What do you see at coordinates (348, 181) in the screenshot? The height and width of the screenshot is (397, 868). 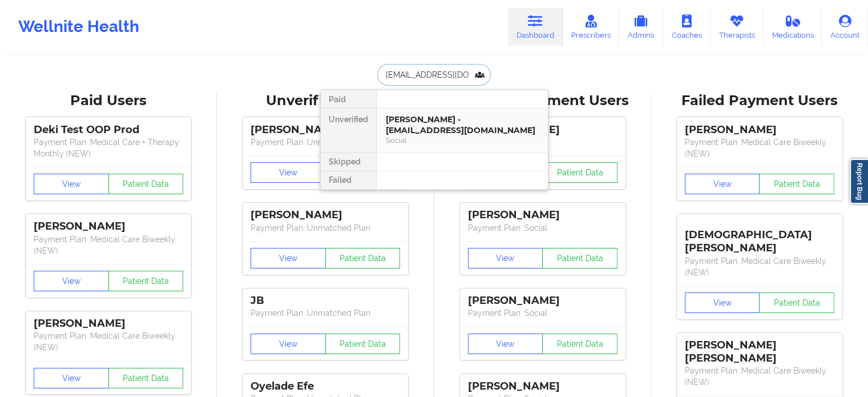 I see `div: Failed` at bounding box center [348, 181].